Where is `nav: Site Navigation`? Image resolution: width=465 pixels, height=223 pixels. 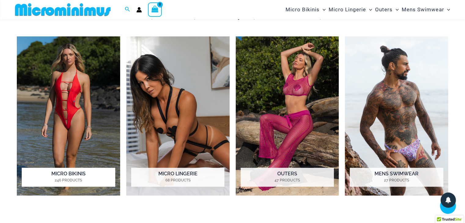
nav: Site Navigation is located at coordinates (368, 9).